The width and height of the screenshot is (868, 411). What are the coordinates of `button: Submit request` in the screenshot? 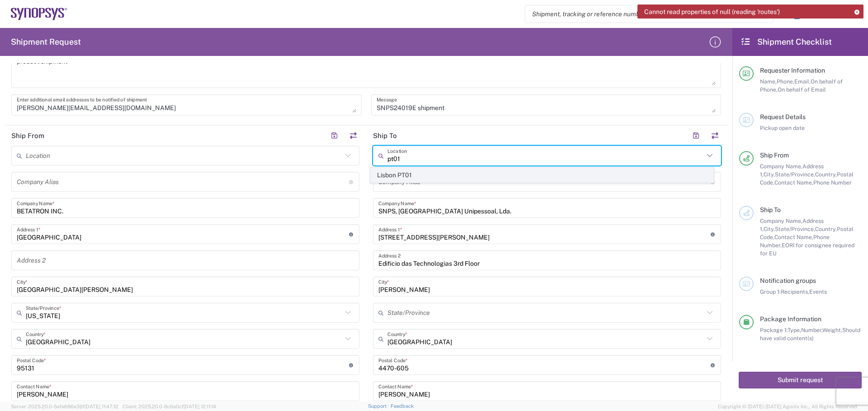 It's located at (800, 381).